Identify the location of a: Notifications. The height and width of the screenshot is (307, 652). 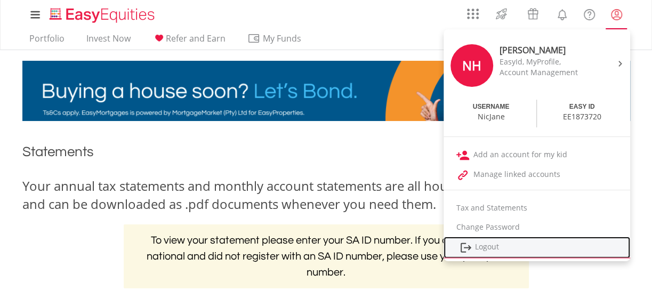
(562, 13).